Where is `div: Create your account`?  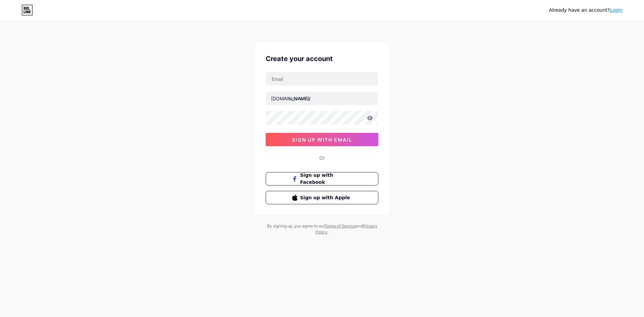 div: Create your account is located at coordinates (322, 59).